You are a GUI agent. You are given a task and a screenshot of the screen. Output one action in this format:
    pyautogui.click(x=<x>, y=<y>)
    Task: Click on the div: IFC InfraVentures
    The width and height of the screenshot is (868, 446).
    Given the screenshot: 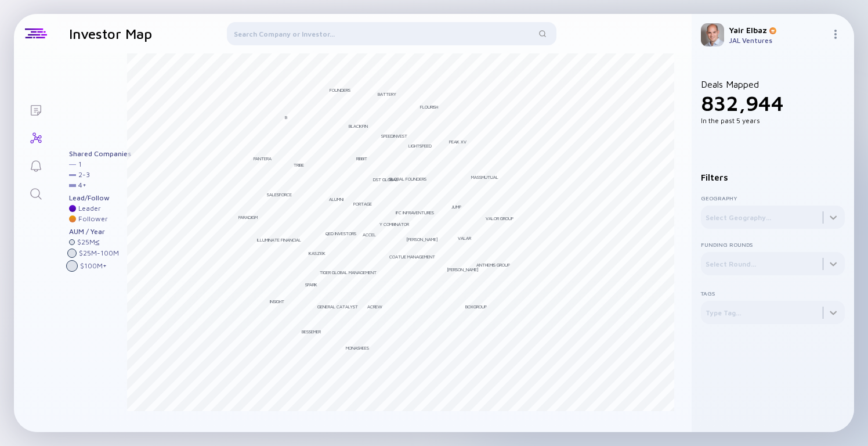 What is the action you would take?
    pyautogui.click(x=415, y=212)
    